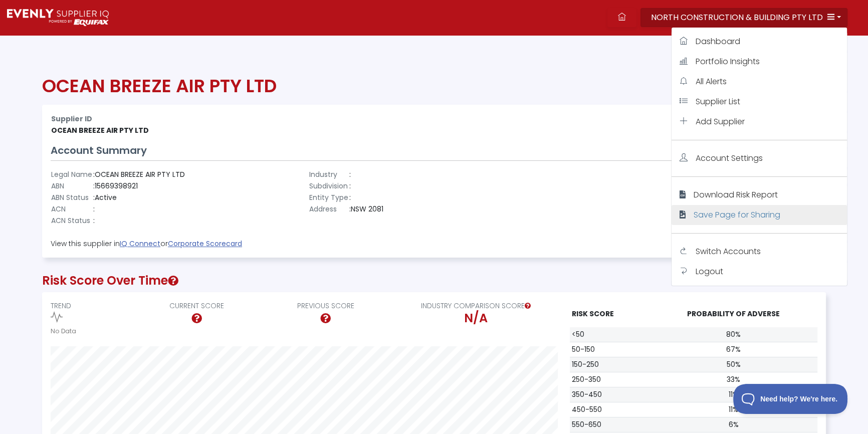 This screenshot has width=868, height=434. Describe the element at coordinates (140, 243) in the screenshot. I see `a: IQ Connect` at that location.